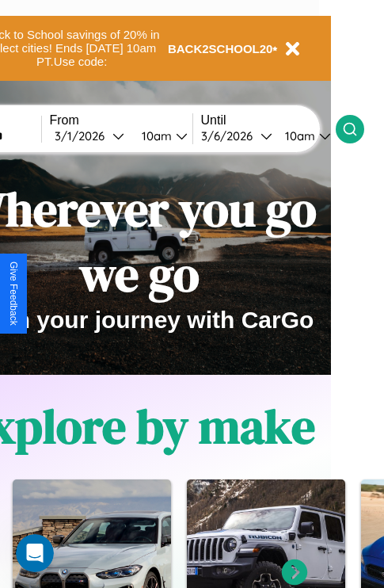 The width and height of the screenshot is (384, 588). What do you see at coordinates (231, 136) in the screenshot?
I see `div: 3 / 6 / 2026` at bounding box center [231, 136].